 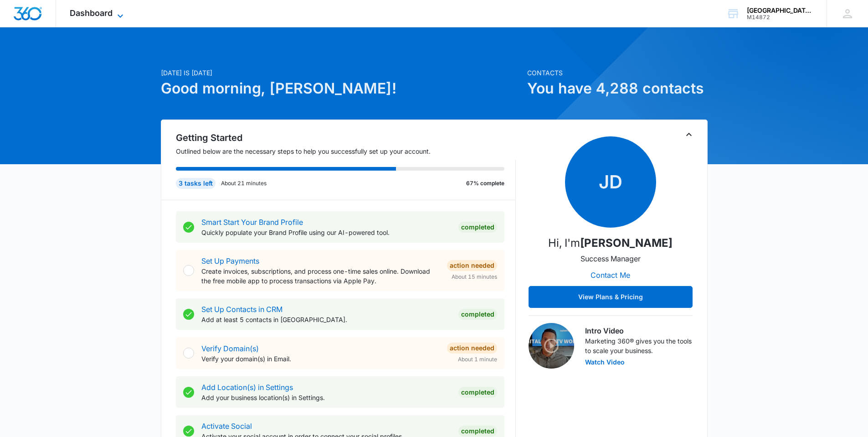 What do you see at coordinates (242, 309) in the screenshot?
I see `a: Set Up Contacts in CRM` at bounding box center [242, 309].